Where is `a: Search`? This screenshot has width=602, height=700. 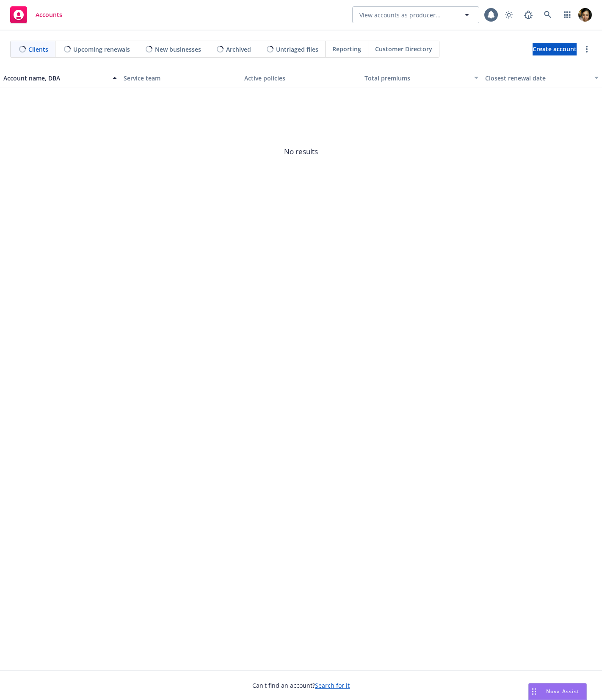
a: Search is located at coordinates (548, 15).